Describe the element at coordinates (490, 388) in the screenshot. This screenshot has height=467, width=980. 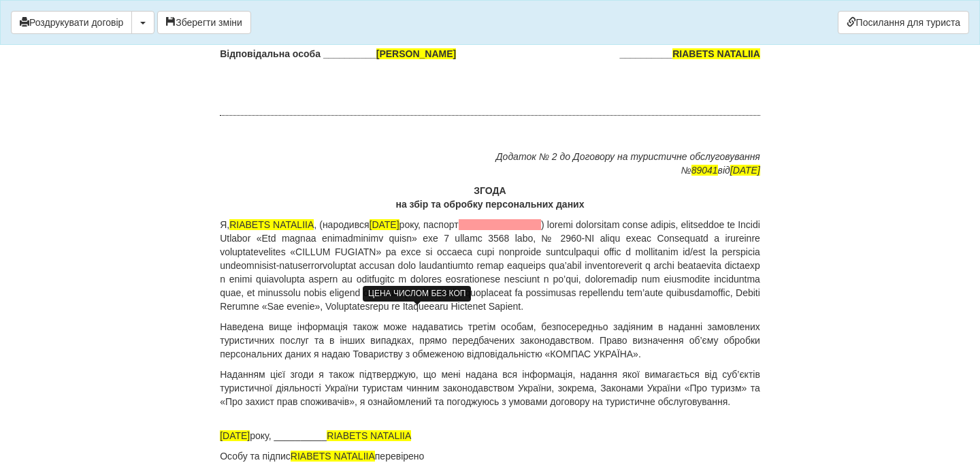
I see `p: Наданням цієї згоди я також підтверджую, що мені надана вся інформація, надання якої вимагається ...` at that location.